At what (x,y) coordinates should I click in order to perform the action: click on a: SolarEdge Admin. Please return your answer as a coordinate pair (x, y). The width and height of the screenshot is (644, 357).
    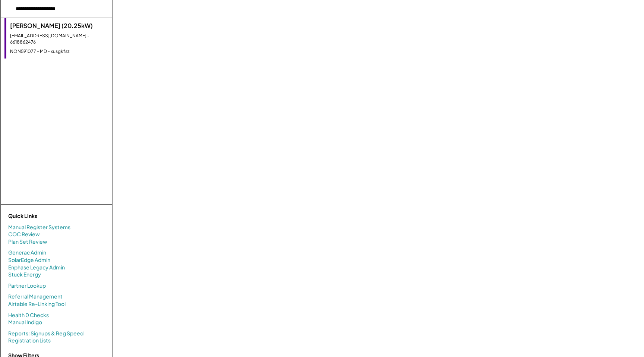
    Looking at the image, I should click on (29, 260).